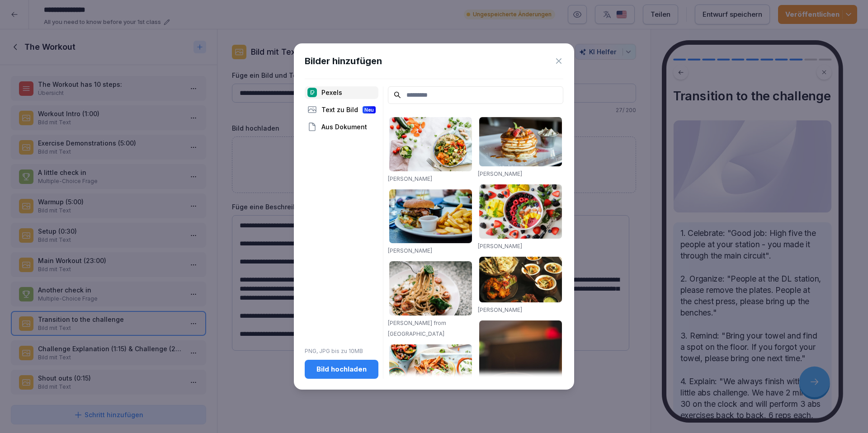 The image size is (868, 433). What do you see at coordinates (520, 211) in the screenshot?
I see `img: pexels-photo-1099680.jpeg` at bounding box center [520, 211].